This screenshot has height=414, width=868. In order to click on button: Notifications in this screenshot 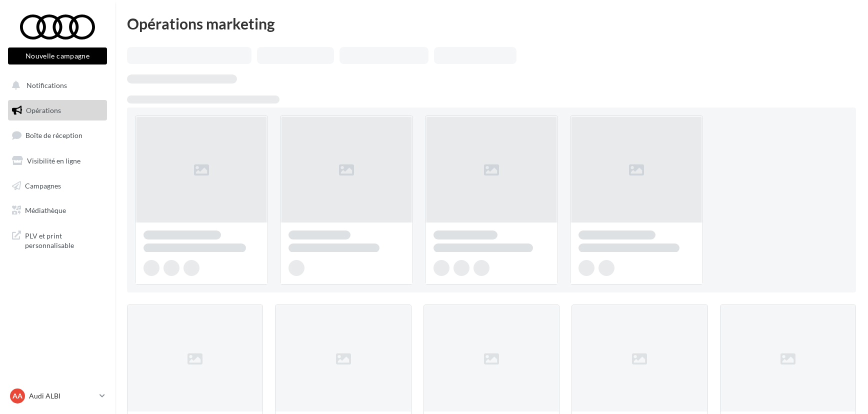, I will do `click(55, 86)`.